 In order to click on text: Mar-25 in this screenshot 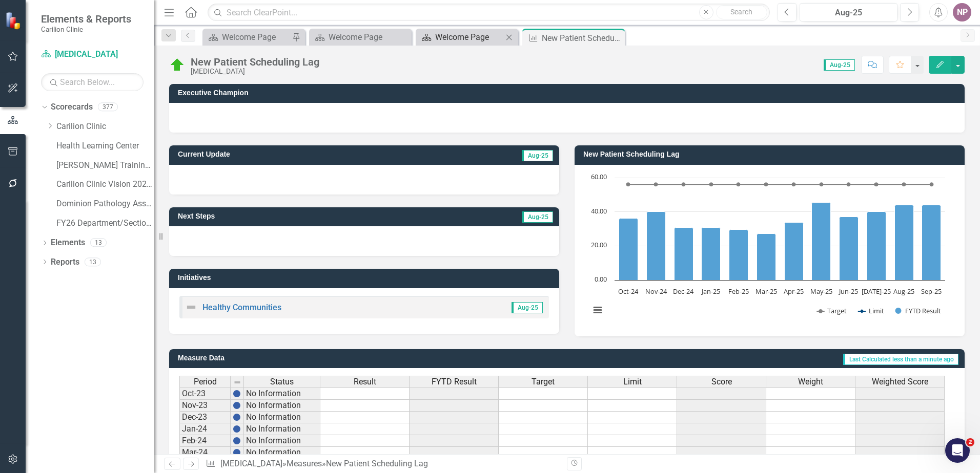, I will do `click(766, 291)`.